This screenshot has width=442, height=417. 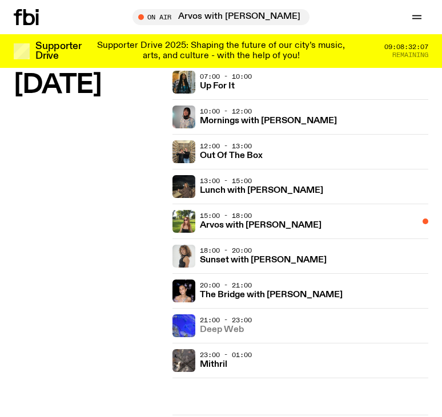 I want to click on span: 18:00 - 20:00, so click(x=225, y=251).